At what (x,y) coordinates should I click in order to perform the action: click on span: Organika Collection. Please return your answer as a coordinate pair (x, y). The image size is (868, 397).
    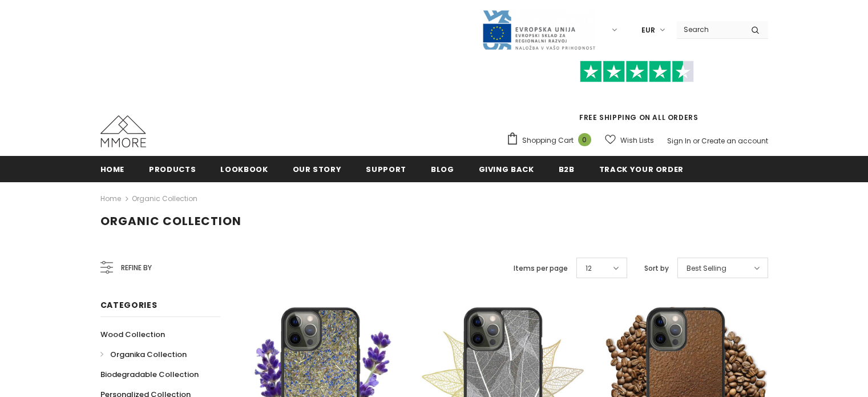
    Looking at the image, I should click on (148, 354).